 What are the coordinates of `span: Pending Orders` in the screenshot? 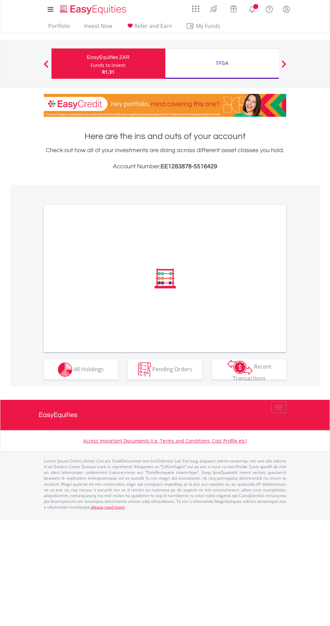 It's located at (172, 369).